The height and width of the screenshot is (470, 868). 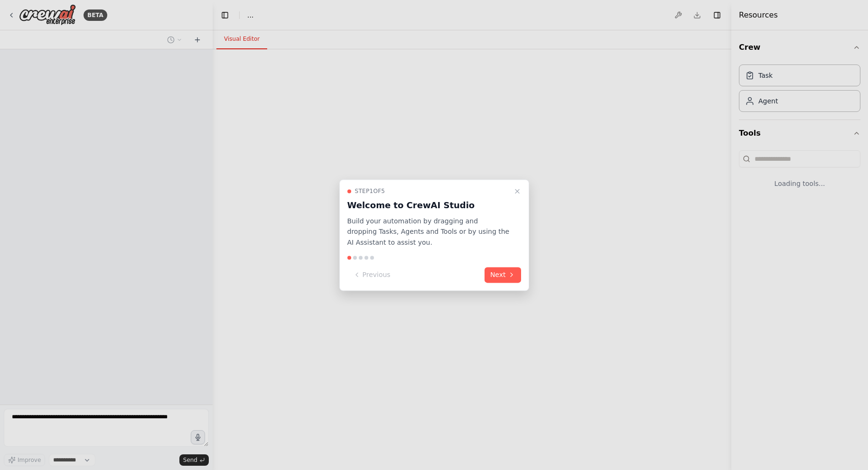 I want to click on span: Step 1 of 5, so click(x=370, y=191).